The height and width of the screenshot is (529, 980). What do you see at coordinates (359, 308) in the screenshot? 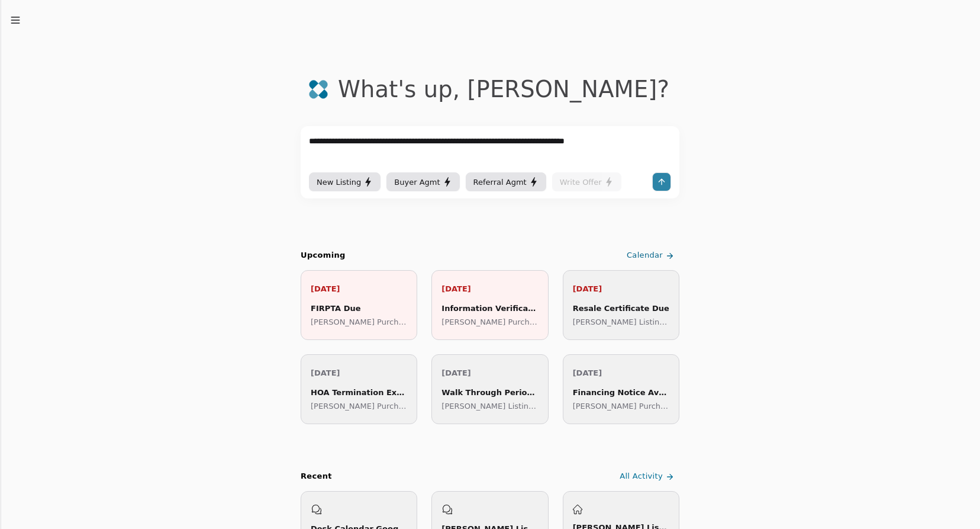
I see `div: FIRPTA Due` at bounding box center [359, 308].